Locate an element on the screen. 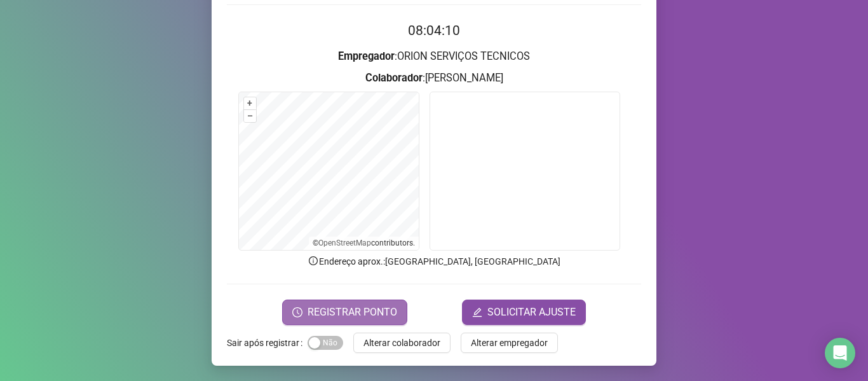  time: 08:04:10 is located at coordinates (434, 30).